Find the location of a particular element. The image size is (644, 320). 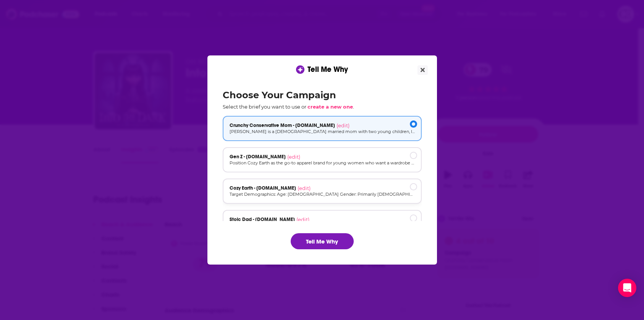

div: Open Intercom Messenger is located at coordinates (628, 288).